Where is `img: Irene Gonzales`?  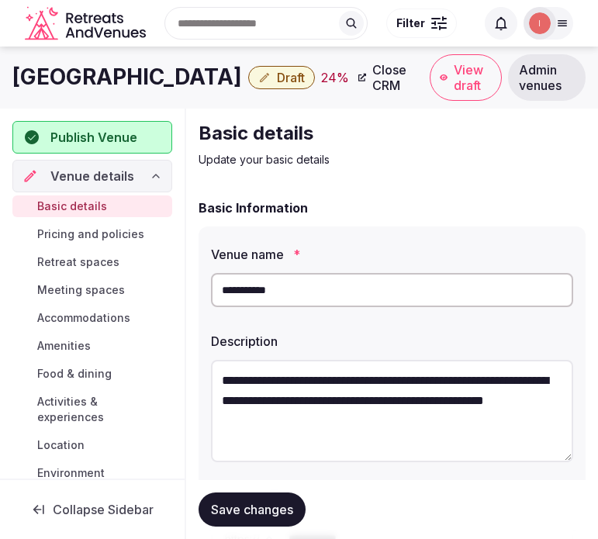 img: Irene Gonzales is located at coordinates (540, 23).